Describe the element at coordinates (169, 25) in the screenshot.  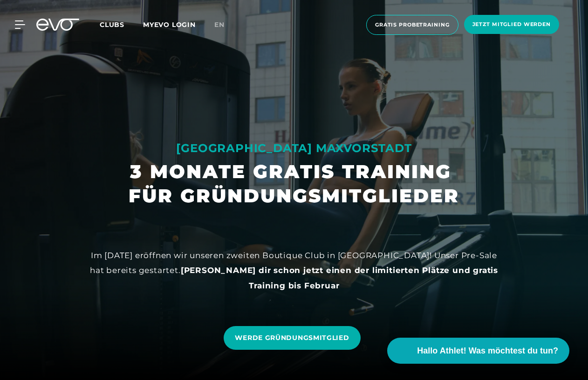
I see `a: MYEVO LOGIN` at that location.